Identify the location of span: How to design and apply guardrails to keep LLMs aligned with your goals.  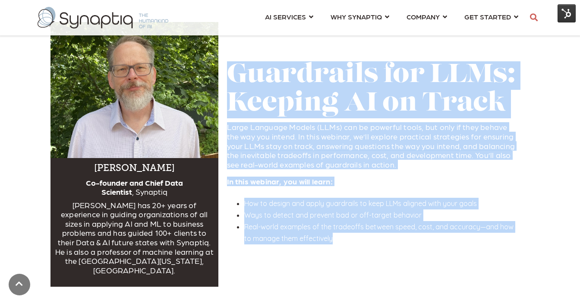
(361, 203).